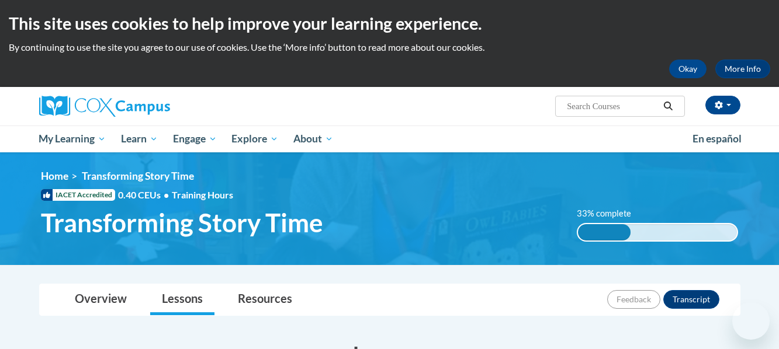  Describe the element at coordinates (633, 300) in the screenshot. I see `button: Feedback` at that location.